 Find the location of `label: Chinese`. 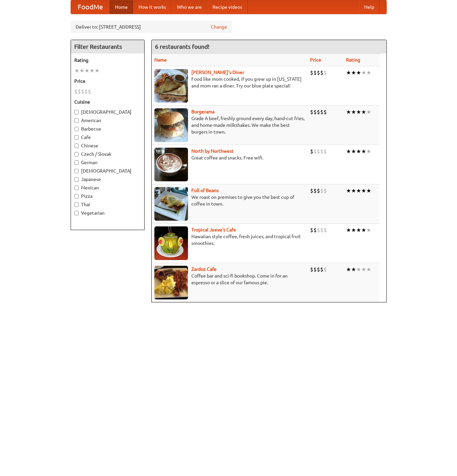

label: Chinese is located at coordinates (108, 146).